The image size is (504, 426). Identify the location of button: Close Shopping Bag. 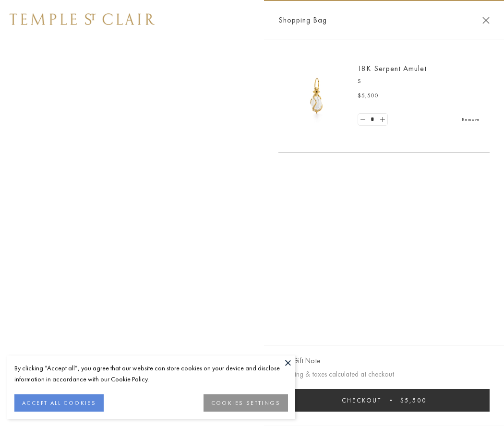
(485, 21).